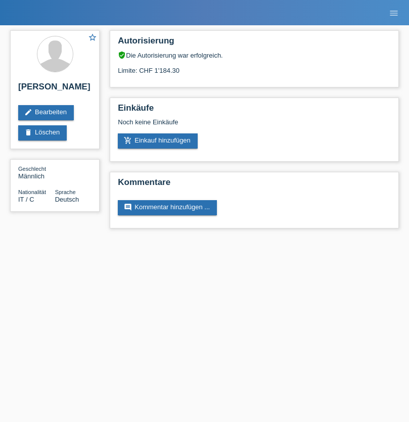 This screenshot has width=409, height=422. I want to click on i: menu, so click(394, 13).